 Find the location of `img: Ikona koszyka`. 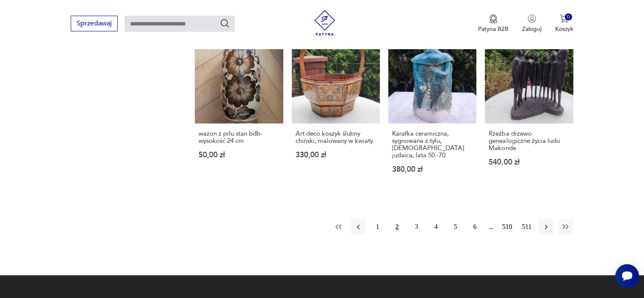

img: Ikona koszyka is located at coordinates (564, 19).